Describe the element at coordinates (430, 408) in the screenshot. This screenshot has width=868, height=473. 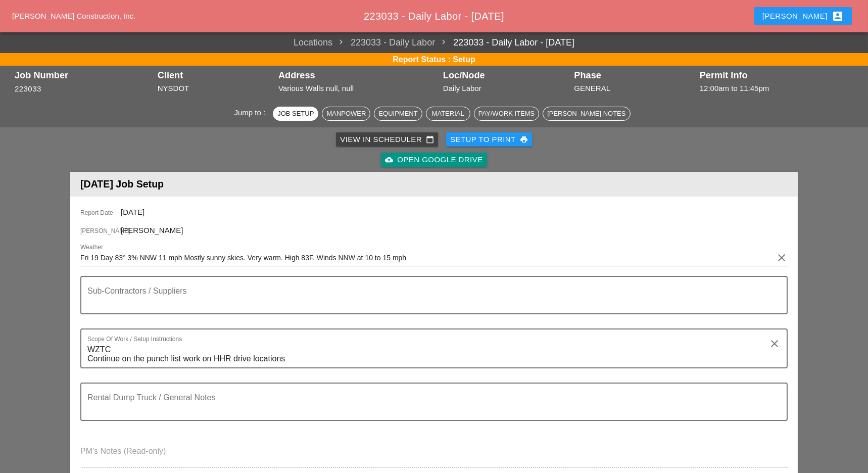
I see `textarea: Rental Dump Truck / General Notes` at that location.